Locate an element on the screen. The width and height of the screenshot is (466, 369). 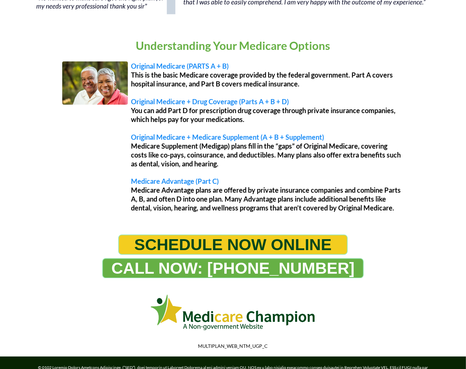
p: You can add Part D for prescription drug coverage through private insurance companies, which help... is located at coordinates (267, 115).